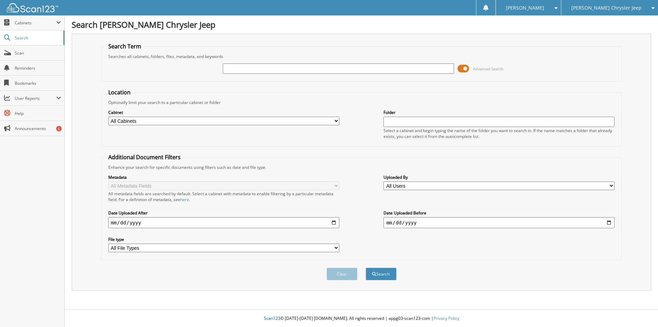 The image size is (658, 327). What do you see at coordinates (144, 157) in the screenshot?
I see `legend: Additional Document Filters` at bounding box center [144, 157].